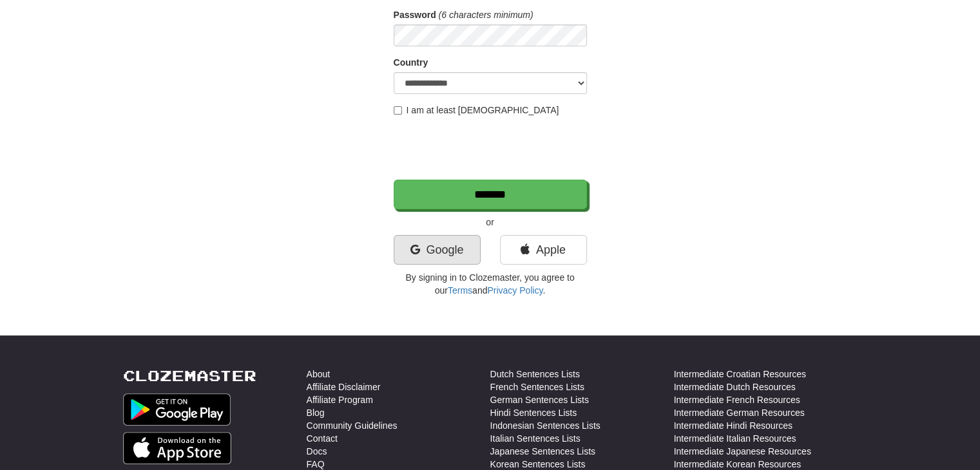 This screenshot has width=980, height=470. What do you see at coordinates (319, 374) in the screenshot?
I see `a: About` at bounding box center [319, 374].